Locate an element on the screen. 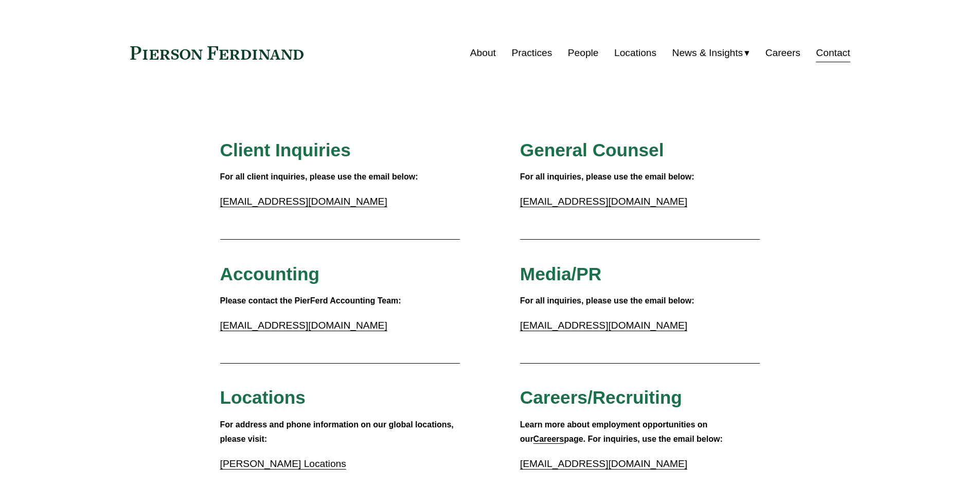 Image resolution: width=980 pixels, height=486 pixels. span: Media/PR is located at coordinates (561, 274).